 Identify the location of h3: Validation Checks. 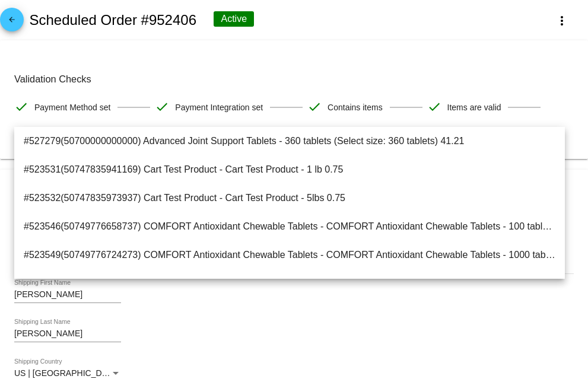
(294, 79).